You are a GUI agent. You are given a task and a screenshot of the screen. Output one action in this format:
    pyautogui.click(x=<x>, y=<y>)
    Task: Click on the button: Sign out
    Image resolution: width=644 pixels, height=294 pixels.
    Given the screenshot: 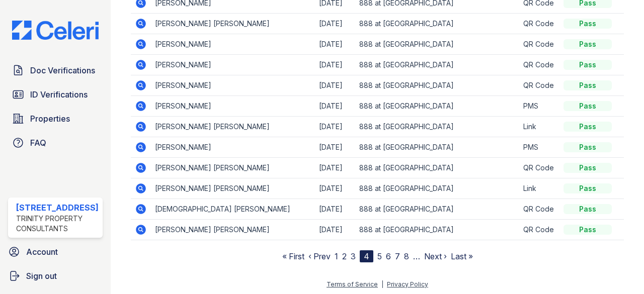 What is the action you would take?
    pyautogui.click(x=56, y=276)
    